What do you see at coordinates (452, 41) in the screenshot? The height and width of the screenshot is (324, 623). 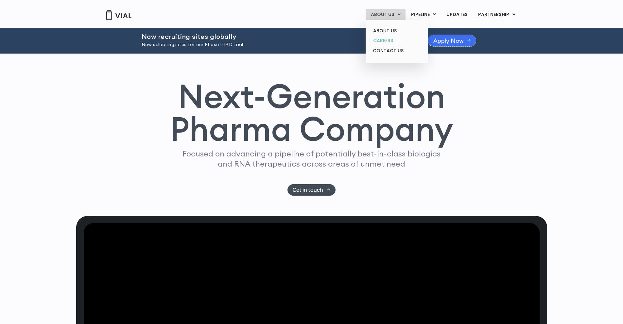 I see `a: Apply Now` at bounding box center [452, 41].